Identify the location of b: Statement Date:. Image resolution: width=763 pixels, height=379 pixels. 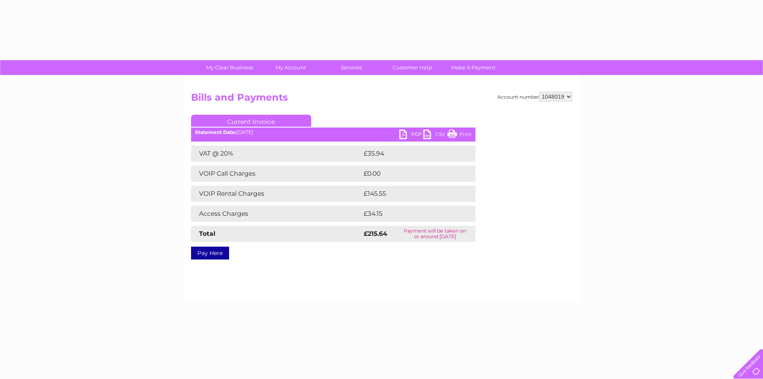
(216, 132).